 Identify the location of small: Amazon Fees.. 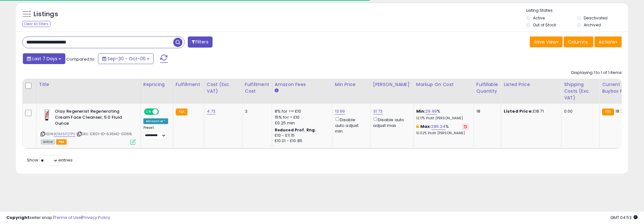
(276, 90).